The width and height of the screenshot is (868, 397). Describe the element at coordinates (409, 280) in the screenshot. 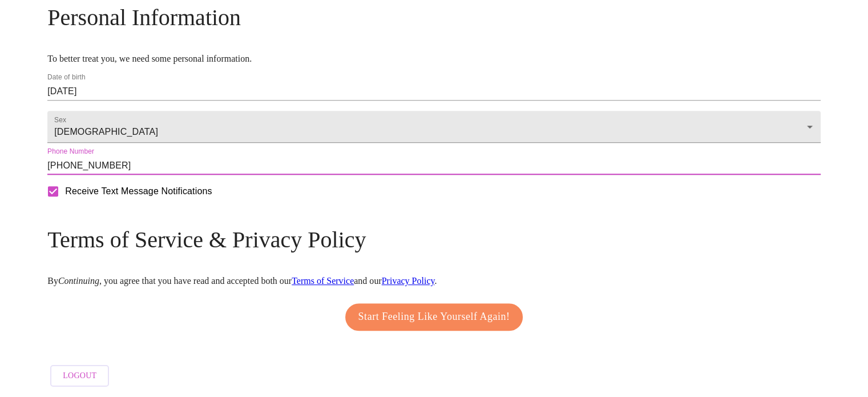

I see `a: Privacy Policy` at that location.